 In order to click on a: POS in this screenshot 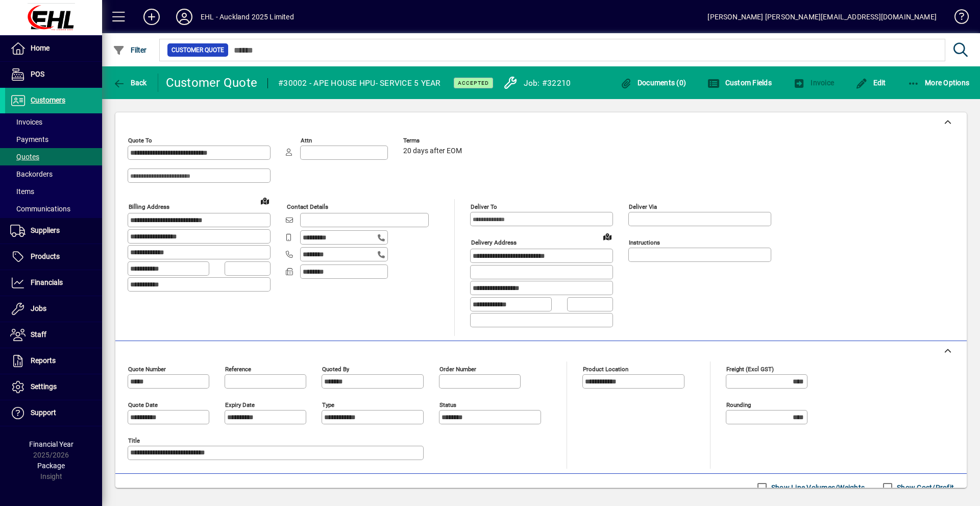, I will do `click(54, 75)`.